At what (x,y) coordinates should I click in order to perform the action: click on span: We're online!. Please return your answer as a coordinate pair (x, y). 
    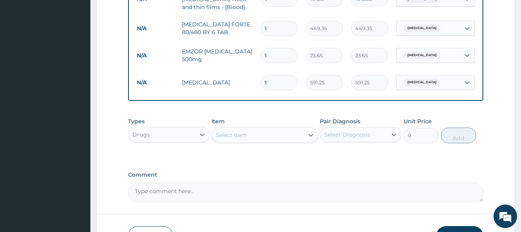
    Looking at the image, I should click on (77, 107).